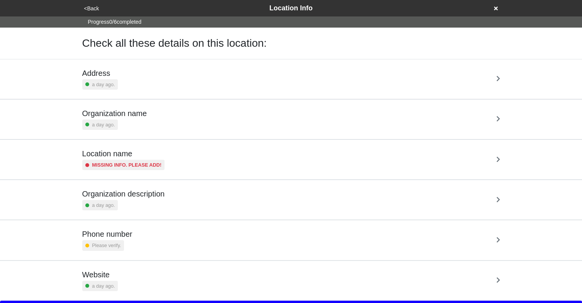  I want to click on h5: Address, so click(100, 73).